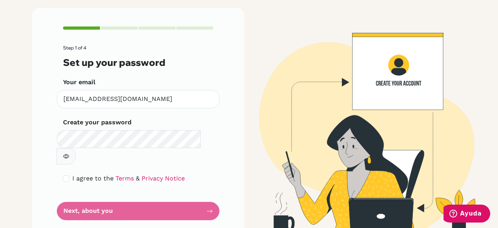  What do you see at coordinates (97, 122) in the screenshot?
I see `label: Create your password` at bounding box center [97, 122].